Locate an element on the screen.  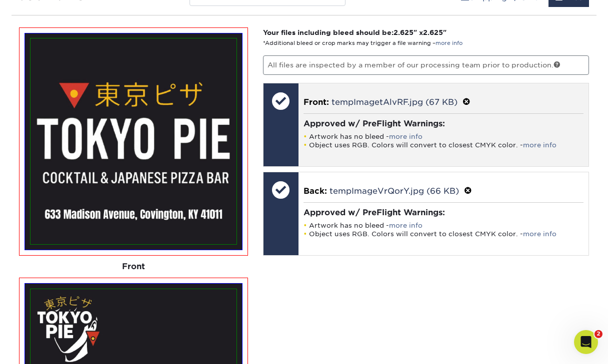
a: tempImagetAlvRF.jpg (67 KB) is located at coordinates (395, 102).